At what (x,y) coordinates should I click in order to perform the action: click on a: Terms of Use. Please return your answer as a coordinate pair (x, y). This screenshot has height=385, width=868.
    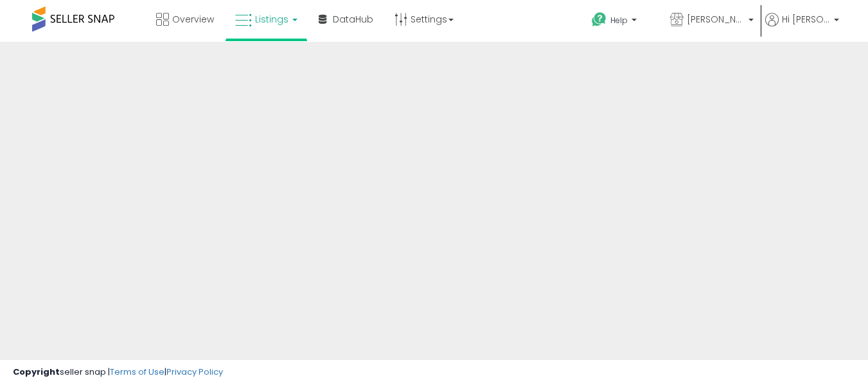
    Looking at the image, I should click on (137, 372).